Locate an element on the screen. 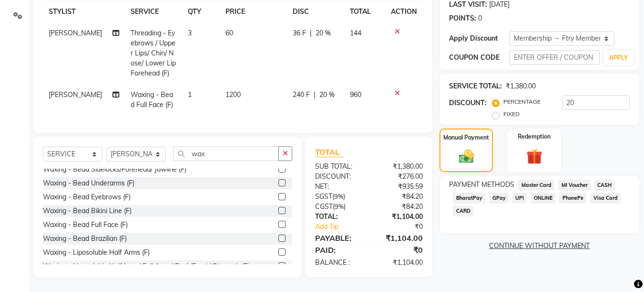 The image size is (644, 292). th: QTY is located at coordinates (201, 12).